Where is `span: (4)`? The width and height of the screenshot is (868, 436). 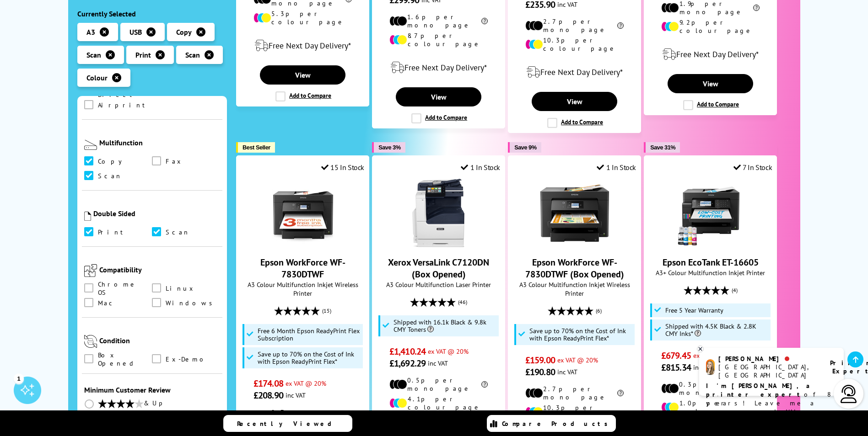 span: (4) is located at coordinates (734, 290).